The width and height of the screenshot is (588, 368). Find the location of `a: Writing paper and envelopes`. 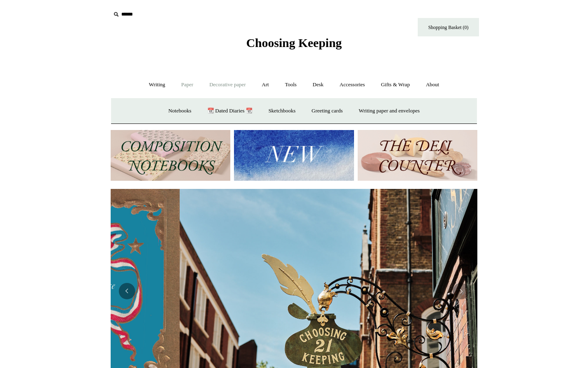

a: Writing paper and envelopes is located at coordinates (389, 111).